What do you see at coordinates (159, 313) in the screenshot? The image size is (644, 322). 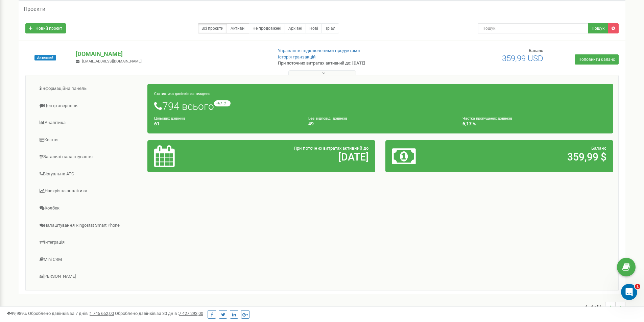 I see `span: Оброблено дзвінків за 30 днів :` at bounding box center [159, 313].